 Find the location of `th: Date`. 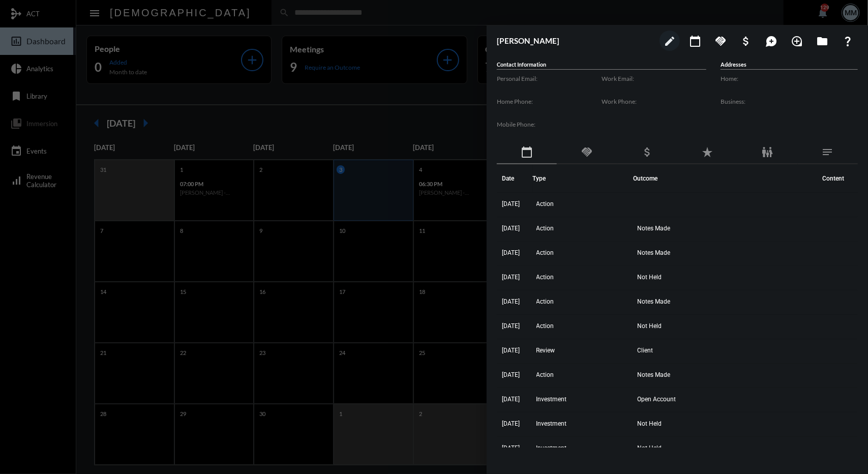

th: Date is located at coordinates (514, 179).